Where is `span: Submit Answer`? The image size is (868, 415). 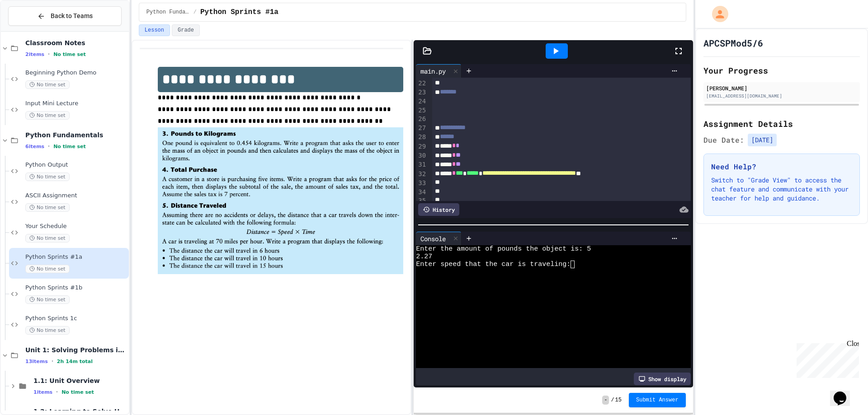 span: Submit Answer is located at coordinates (657, 400).